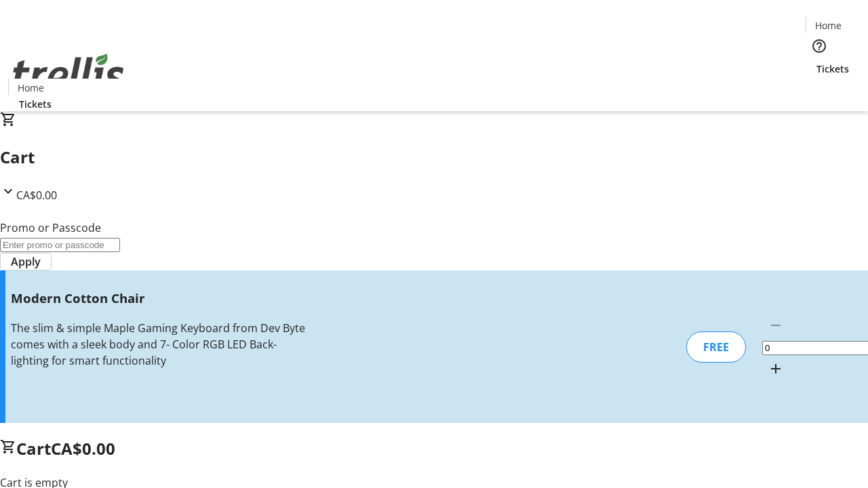 The image size is (868, 488). What do you see at coordinates (68, 73) in the screenshot?
I see `img: Orient E2E Organization sHiBielIzG's Logo` at bounding box center [68, 73].